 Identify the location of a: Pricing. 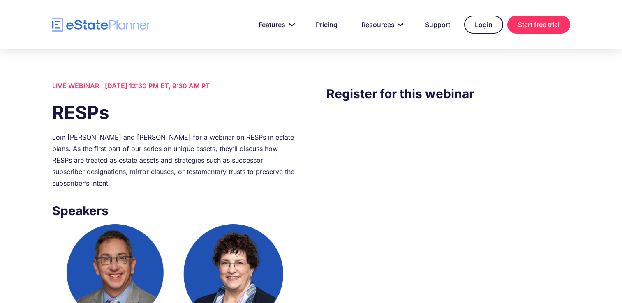
(326, 25).